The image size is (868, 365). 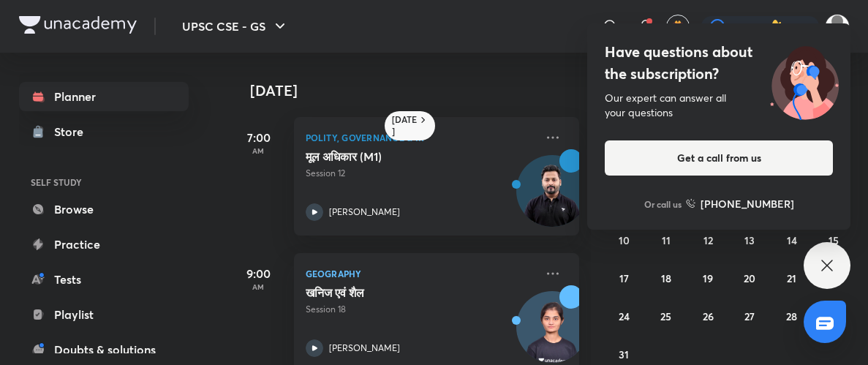 I want to click on div: Store, so click(x=74, y=131).